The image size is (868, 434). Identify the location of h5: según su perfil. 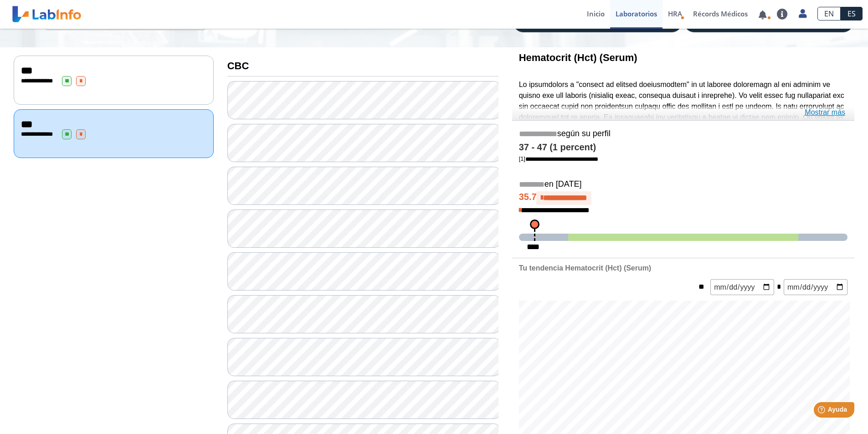
(683, 134).